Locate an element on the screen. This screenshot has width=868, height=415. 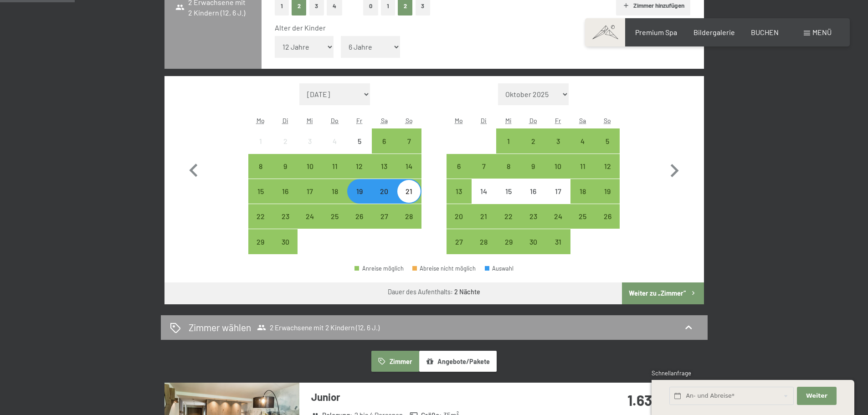
div: 18 is located at coordinates (583, 199).